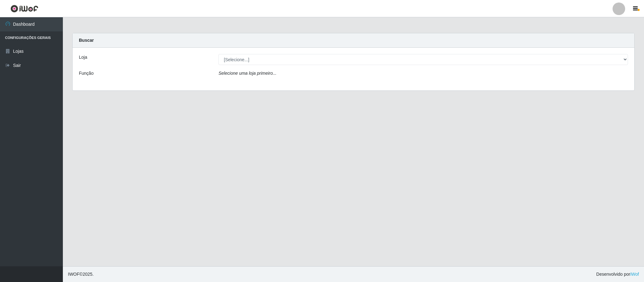  Describe the element at coordinates (83, 57) in the screenshot. I see `label: Loja` at that location.